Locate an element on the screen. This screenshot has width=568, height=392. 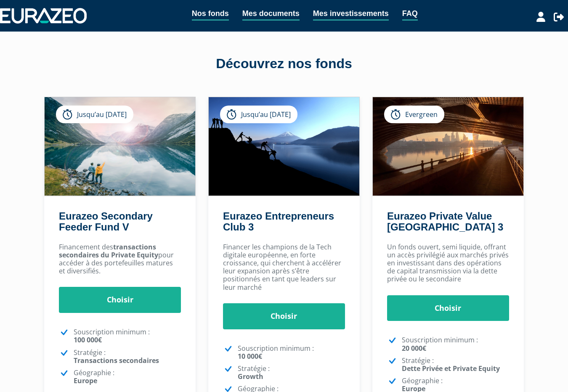
p: Un fonds ouvert, semi liquide, offrant un accès privilégié aux marchés privés en investissant dan... is located at coordinates (448, 263).